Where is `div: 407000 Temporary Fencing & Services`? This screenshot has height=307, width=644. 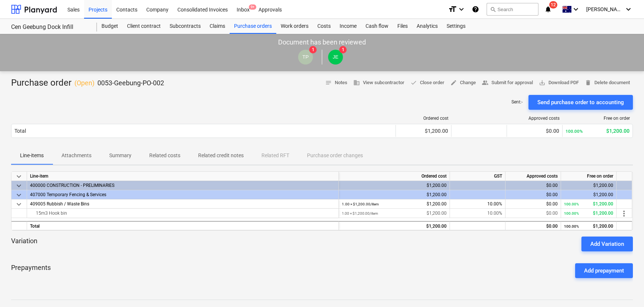
div: 407000 Temporary Fencing & Services is located at coordinates (183, 194).